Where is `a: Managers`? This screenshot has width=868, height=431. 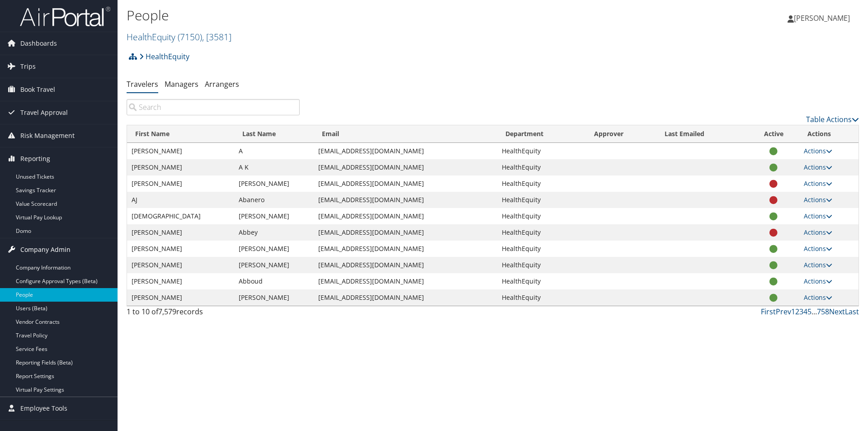
a: Managers is located at coordinates (181, 84).